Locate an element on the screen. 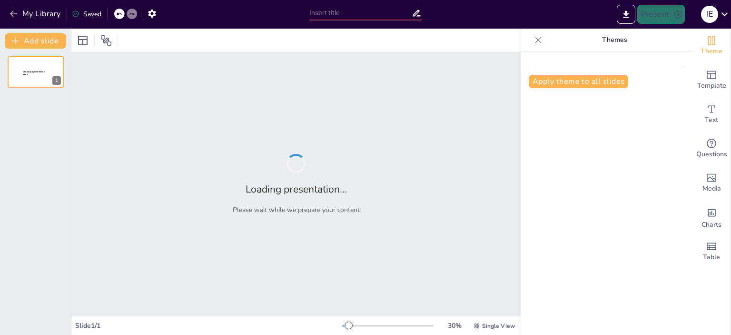 The image size is (731, 335). div: Add images, graphics, shapes or video is located at coordinates (712, 183).